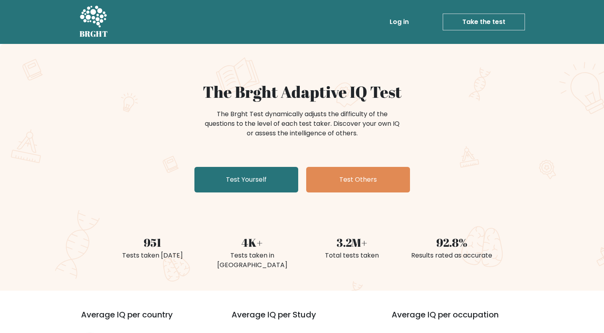  I want to click on h5: BRGHT, so click(94, 34).